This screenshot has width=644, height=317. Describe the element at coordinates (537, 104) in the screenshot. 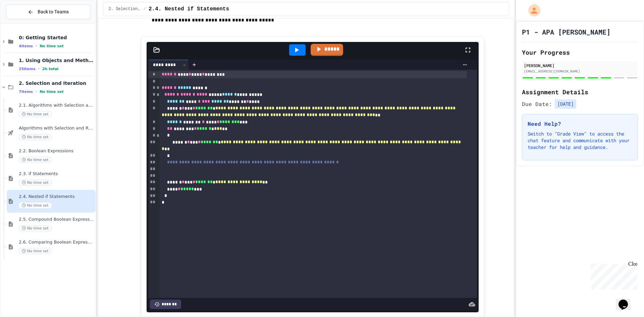

I see `span: Due Date:` at that location.